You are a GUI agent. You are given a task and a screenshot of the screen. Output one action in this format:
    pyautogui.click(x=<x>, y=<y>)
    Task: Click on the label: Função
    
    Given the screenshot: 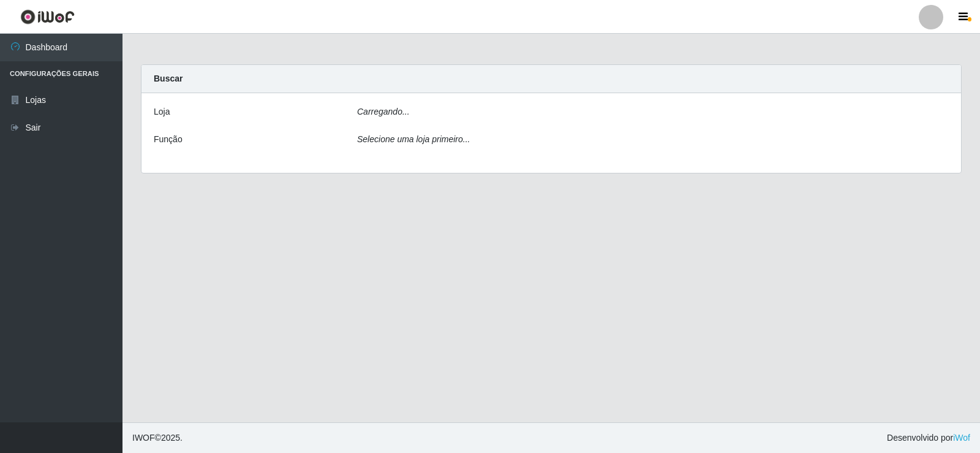 What is the action you would take?
    pyautogui.click(x=168, y=139)
    